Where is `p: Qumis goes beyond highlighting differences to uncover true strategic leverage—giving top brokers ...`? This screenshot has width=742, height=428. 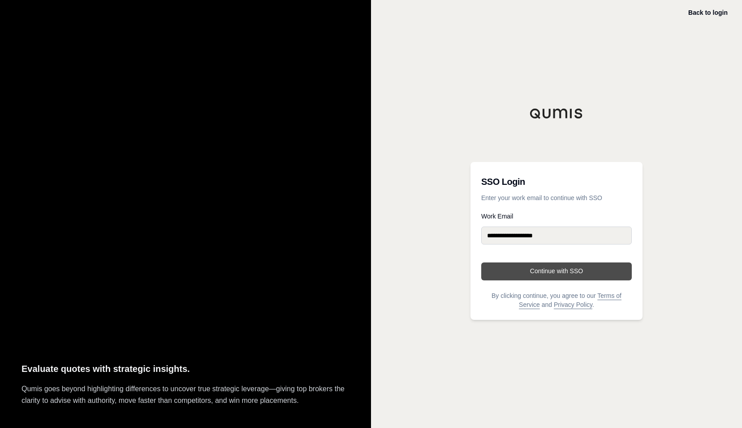 p: Qumis goes beyond highlighting differences to uncover true strategic leverage—giving top brokers ... is located at coordinates (186, 394).